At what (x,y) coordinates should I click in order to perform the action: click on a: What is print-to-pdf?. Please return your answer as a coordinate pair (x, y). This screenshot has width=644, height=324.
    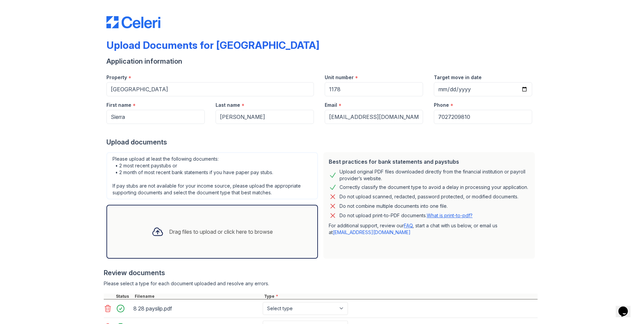
    Looking at the image, I should click on (450, 215).